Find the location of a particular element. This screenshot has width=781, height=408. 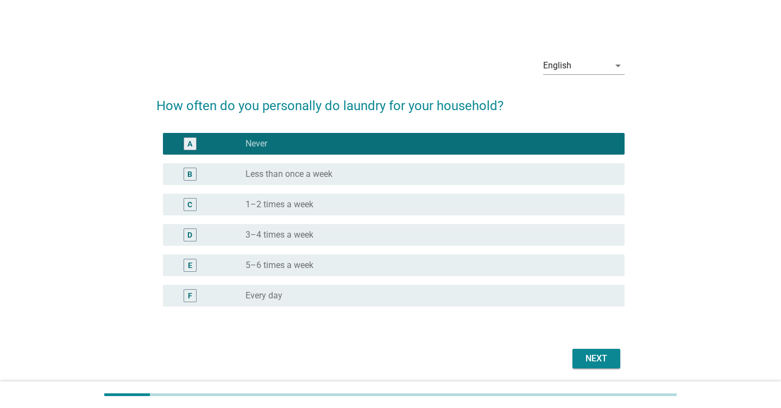

label: Every day is located at coordinates (264, 296).